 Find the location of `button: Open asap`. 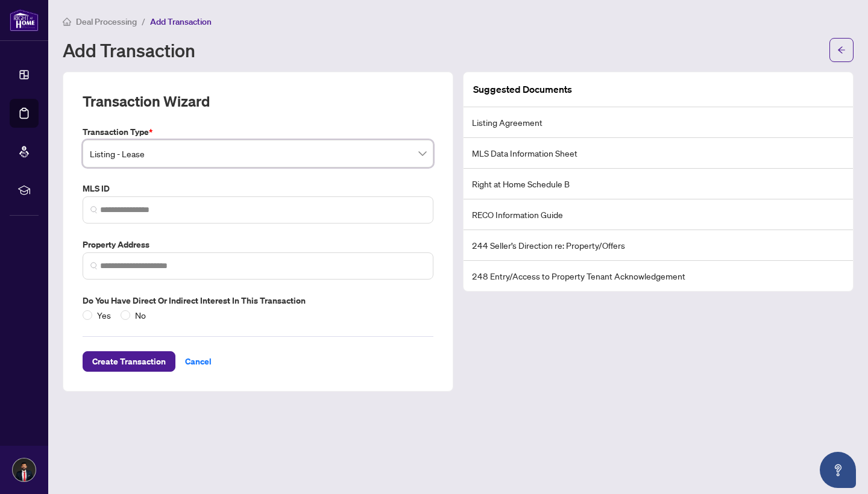

button: Open asap is located at coordinates (837, 470).